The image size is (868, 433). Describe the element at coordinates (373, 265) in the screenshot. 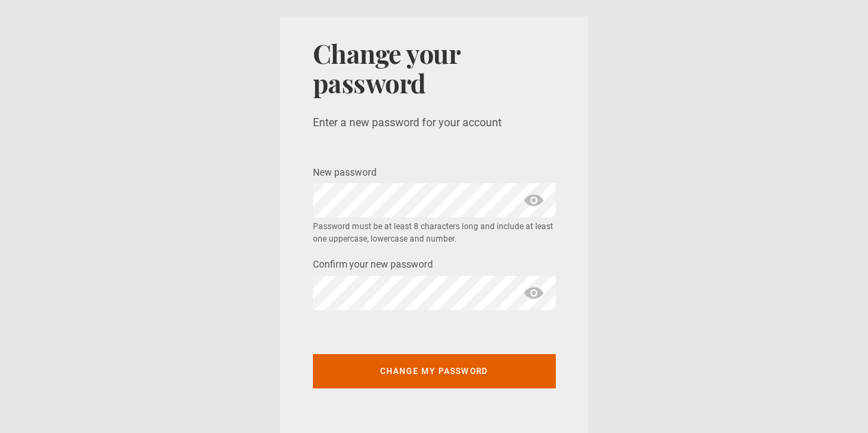

I see `label: Confirm your new password` at that location.